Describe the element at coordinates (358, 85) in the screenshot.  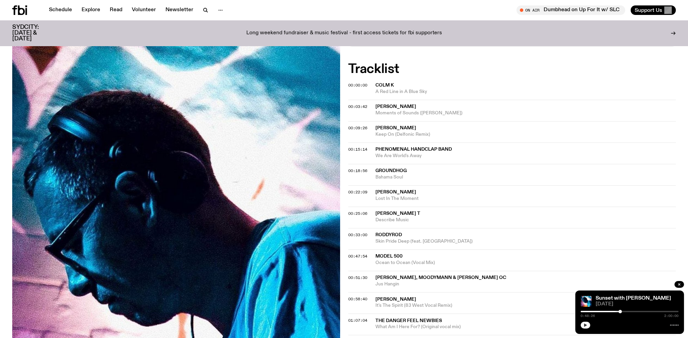
I see `span: 00:00:00` at that location.